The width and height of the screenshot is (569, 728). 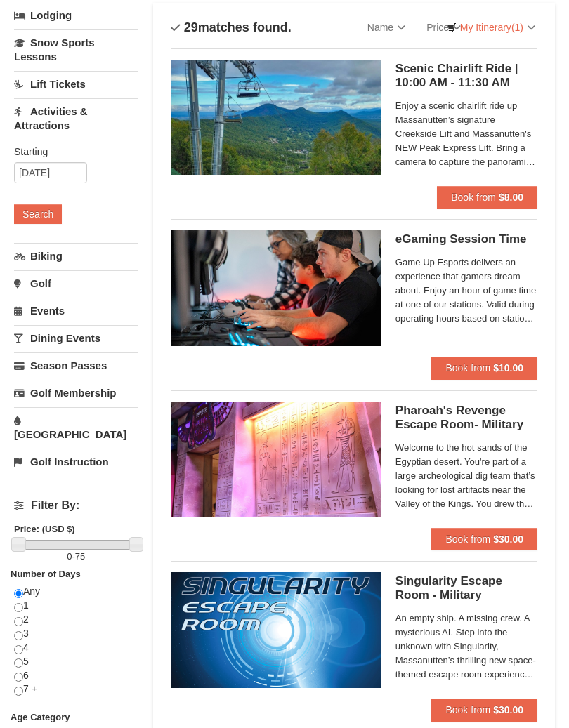 I want to click on h5: Singularity Escape Room - Military, so click(x=466, y=588).